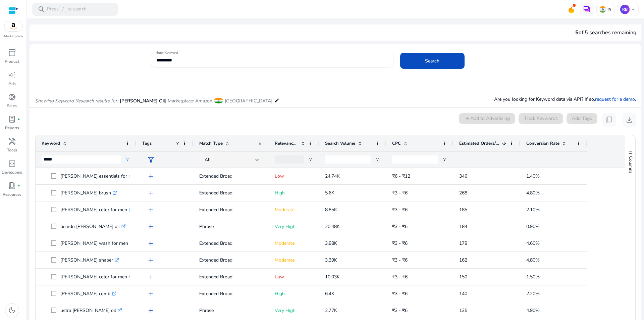  Describe the element at coordinates (208, 159) in the screenshot. I see `span: All` at that location.